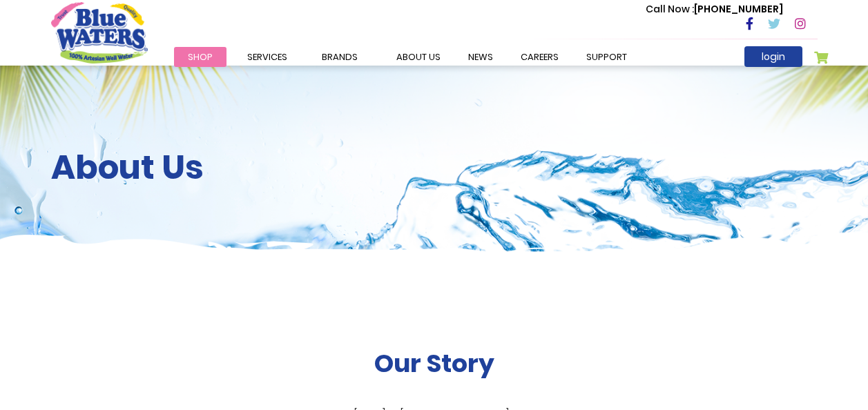 This screenshot has width=868, height=410. Describe the element at coordinates (670, 9) in the screenshot. I see `span: Call Now :` at that location.